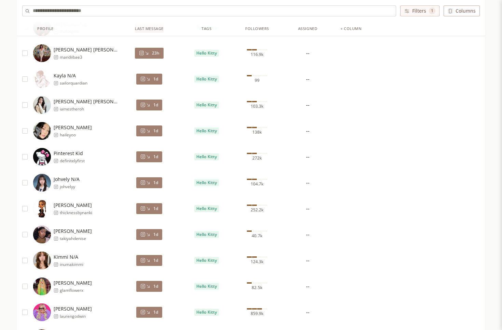  What do you see at coordinates (68, 257) in the screenshot?
I see `span: Kimmi N/A` at bounding box center [68, 257].